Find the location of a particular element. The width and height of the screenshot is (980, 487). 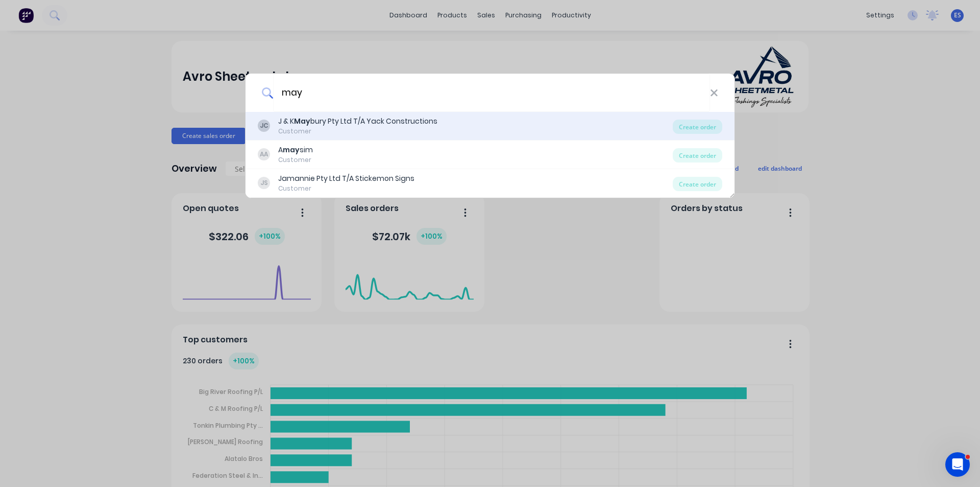

div: JC is located at coordinates (264, 126).